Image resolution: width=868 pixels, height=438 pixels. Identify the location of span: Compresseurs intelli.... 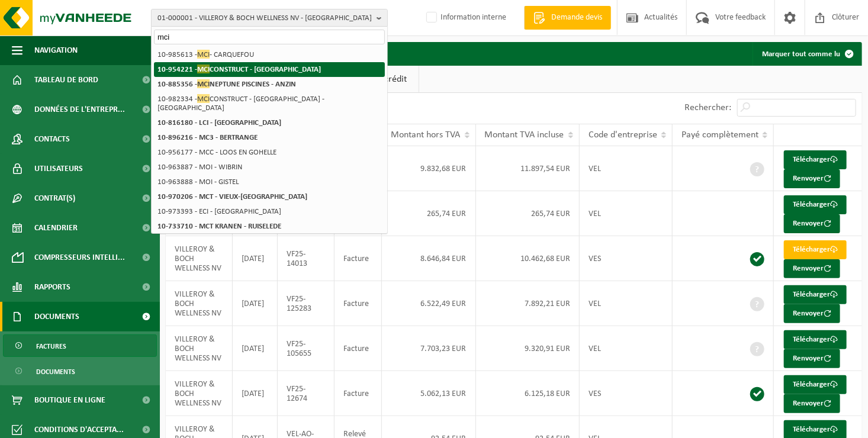
(79, 258).